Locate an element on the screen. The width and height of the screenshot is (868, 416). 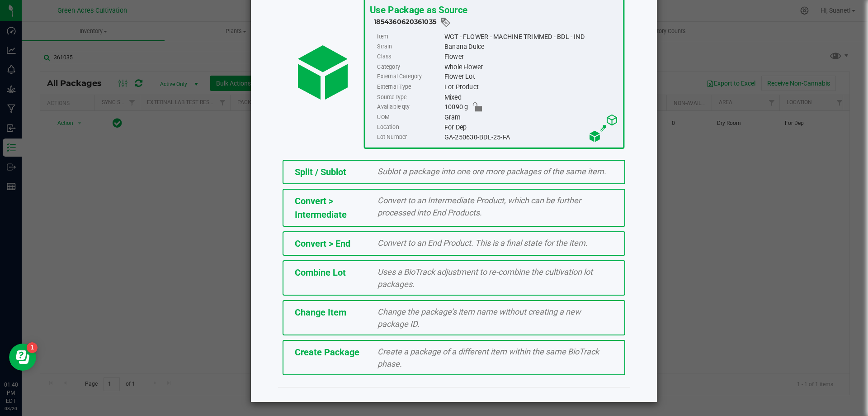
label: Location is located at coordinates (410, 127).